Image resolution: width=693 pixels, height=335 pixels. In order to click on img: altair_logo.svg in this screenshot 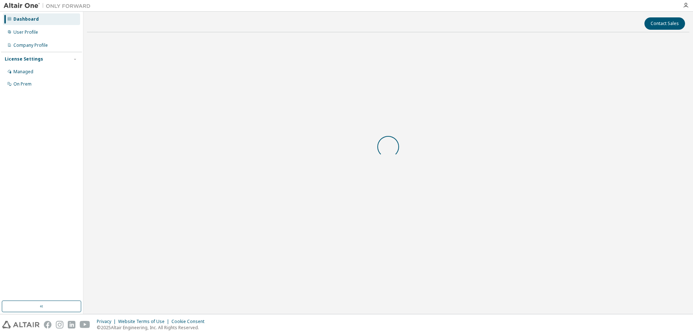, I will do `click(21, 325)`.